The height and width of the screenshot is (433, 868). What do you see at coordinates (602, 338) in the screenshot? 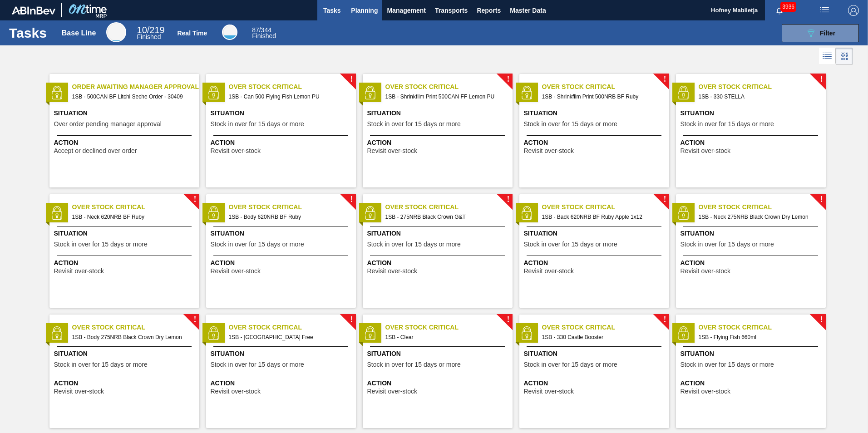
I see `span: 1SB - 330 Castle Booster` at bounding box center [602, 338].